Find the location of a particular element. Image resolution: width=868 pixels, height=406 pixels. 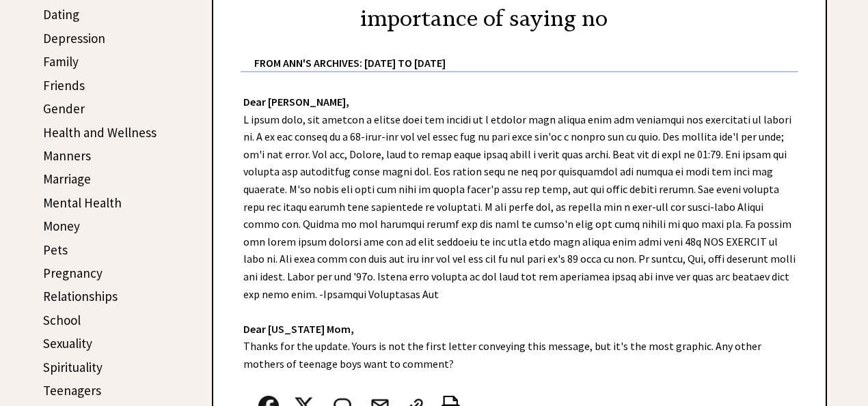

a: Gender is located at coordinates (64, 108).